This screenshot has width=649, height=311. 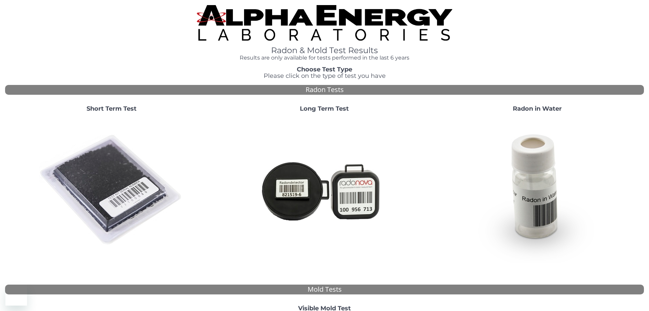 What do you see at coordinates (324, 76) in the screenshot?
I see `span: Please click on the type of test you have` at bounding box center [324, 76].